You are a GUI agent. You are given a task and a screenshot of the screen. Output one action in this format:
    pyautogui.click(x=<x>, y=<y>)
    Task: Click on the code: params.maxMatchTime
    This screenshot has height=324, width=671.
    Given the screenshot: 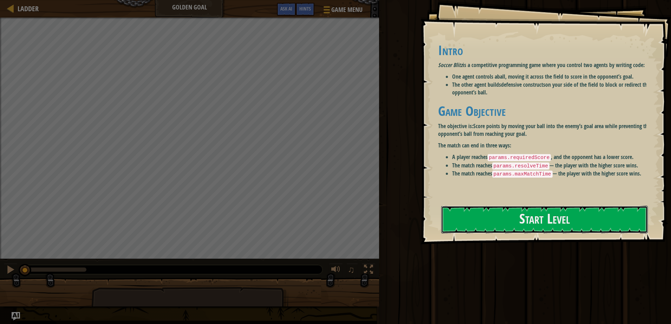 What is the action you would take?
    pyautogui.click(x=523, y=174)
    